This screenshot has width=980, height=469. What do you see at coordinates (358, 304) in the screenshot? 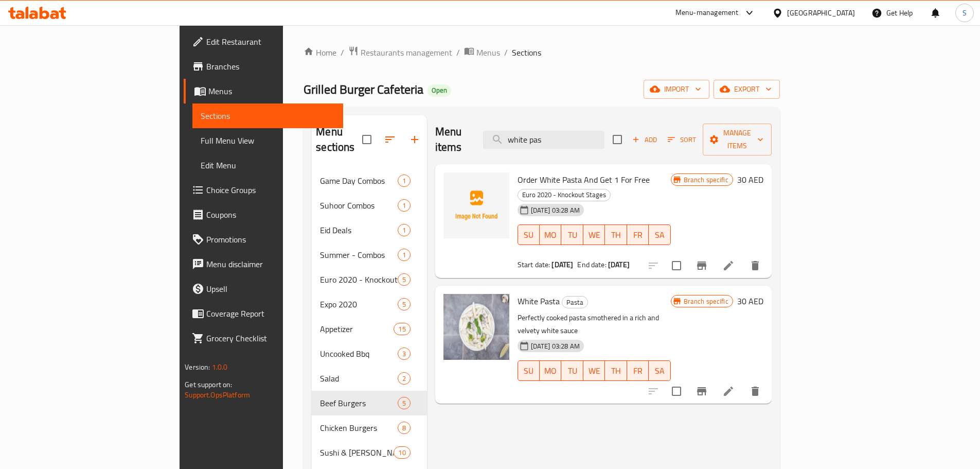
I see `span: Expo 2020` at bounding box center [358, 304].